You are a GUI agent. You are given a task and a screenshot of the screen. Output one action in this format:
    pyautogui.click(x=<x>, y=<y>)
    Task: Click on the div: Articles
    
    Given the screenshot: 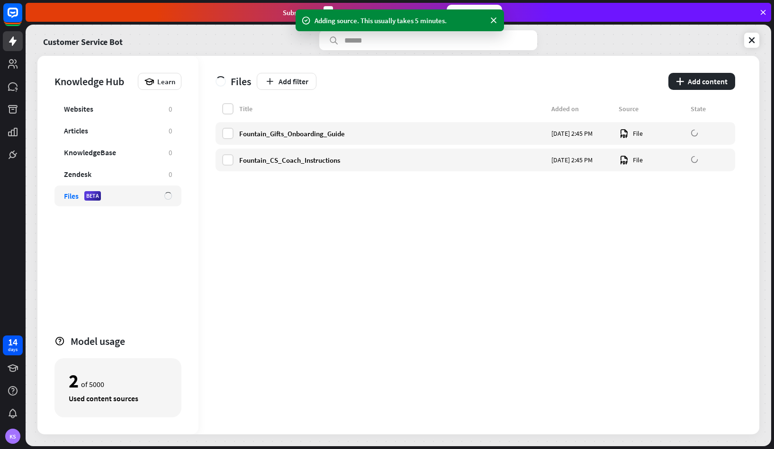 What is the action you would take?
    pyautogui.click(x=76, y=131)
    